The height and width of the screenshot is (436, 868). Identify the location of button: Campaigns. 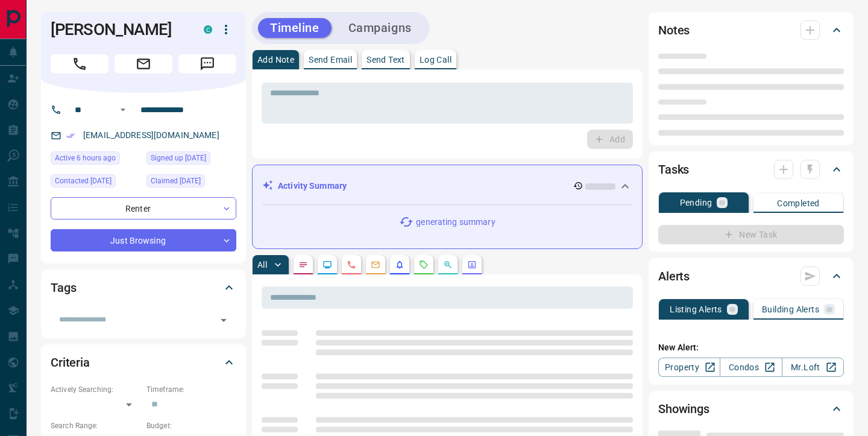
(380, 28).